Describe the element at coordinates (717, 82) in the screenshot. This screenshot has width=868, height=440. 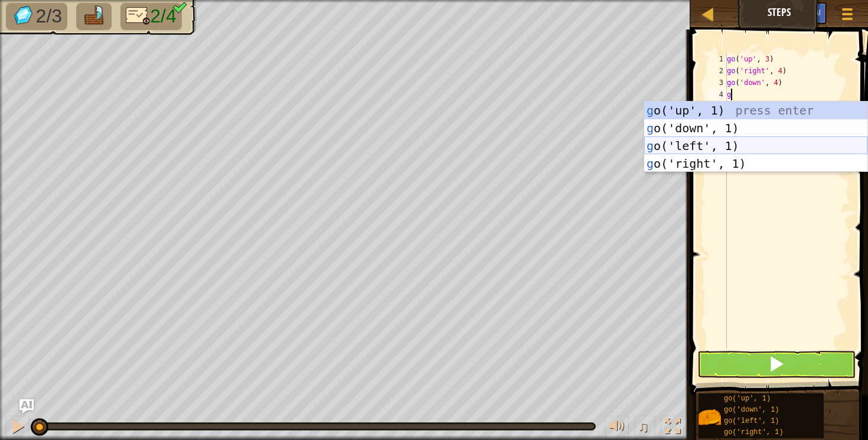
I see `div: 3` at that location.